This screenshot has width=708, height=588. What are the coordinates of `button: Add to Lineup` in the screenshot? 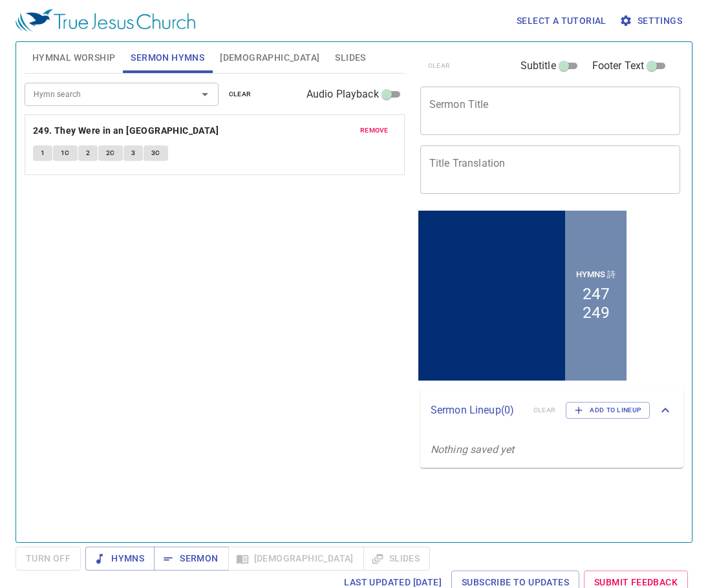 It's located at (608, 411).